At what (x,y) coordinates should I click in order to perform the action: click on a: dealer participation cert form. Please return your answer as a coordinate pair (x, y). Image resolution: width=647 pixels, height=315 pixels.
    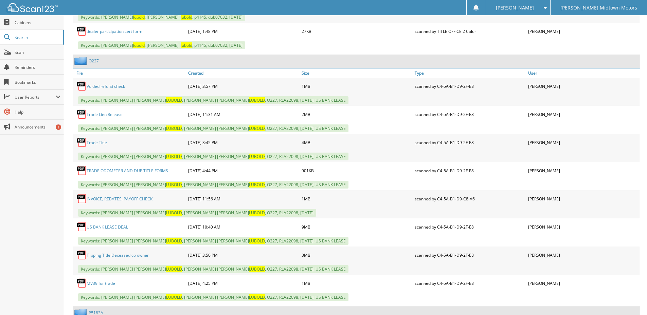
    Looking at the image, I should click on (114, 31).